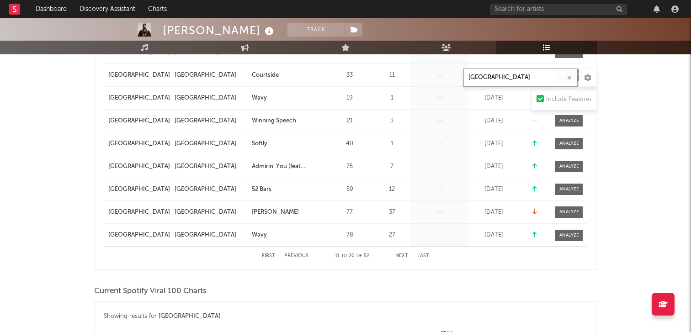 The width and height of the screenshot is (691, 332). I want to click on div: 40, so click(350, 144).